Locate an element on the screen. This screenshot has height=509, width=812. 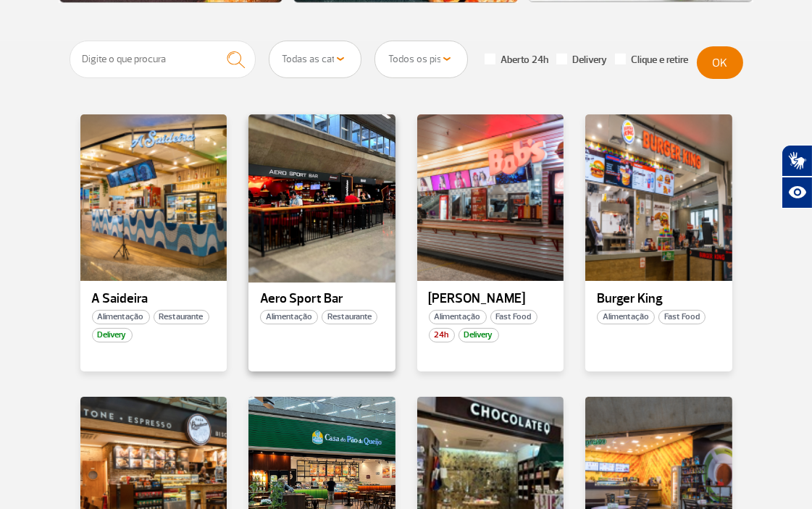
span: 24h is located at coordinates (441, 335).